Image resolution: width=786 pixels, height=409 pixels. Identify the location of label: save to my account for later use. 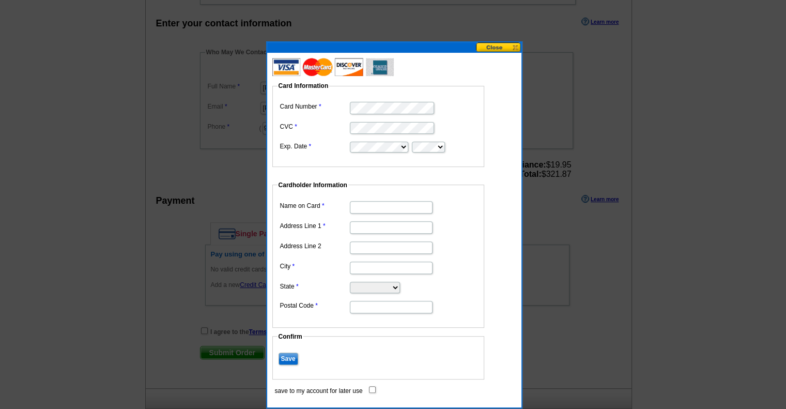
(319, 391).